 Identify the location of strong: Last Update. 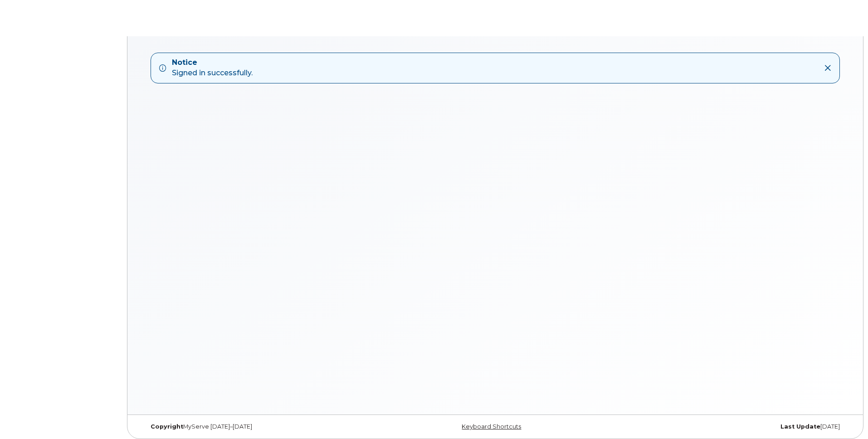
(800, 426).